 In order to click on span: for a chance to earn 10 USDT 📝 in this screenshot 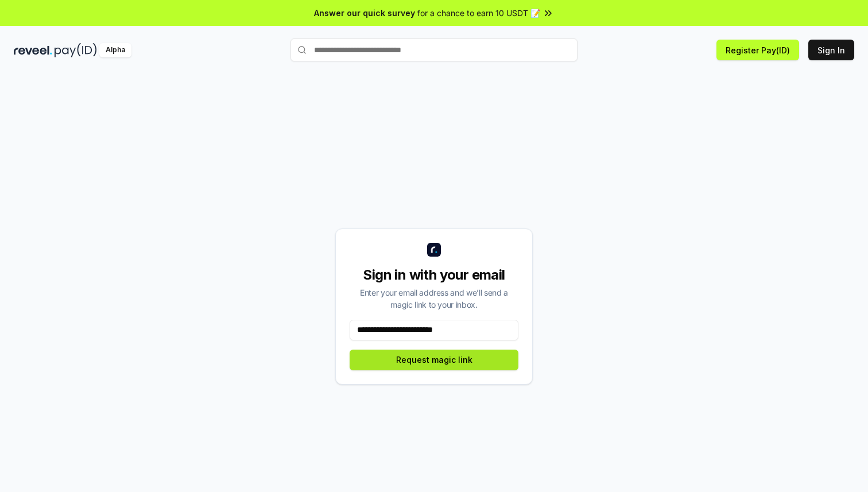, I will do `click(479, 12)`.